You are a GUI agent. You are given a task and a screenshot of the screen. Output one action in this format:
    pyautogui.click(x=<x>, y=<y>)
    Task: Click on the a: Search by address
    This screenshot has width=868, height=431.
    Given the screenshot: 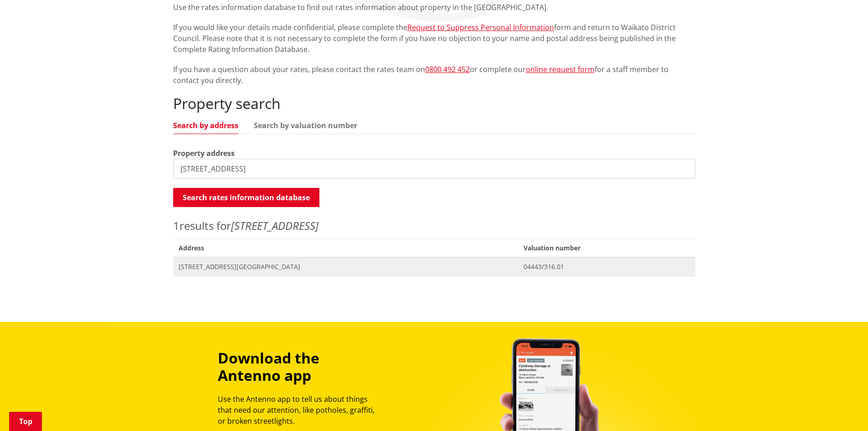 What is the action you would take?
    pyautogui.click(x=206, y=126)
    